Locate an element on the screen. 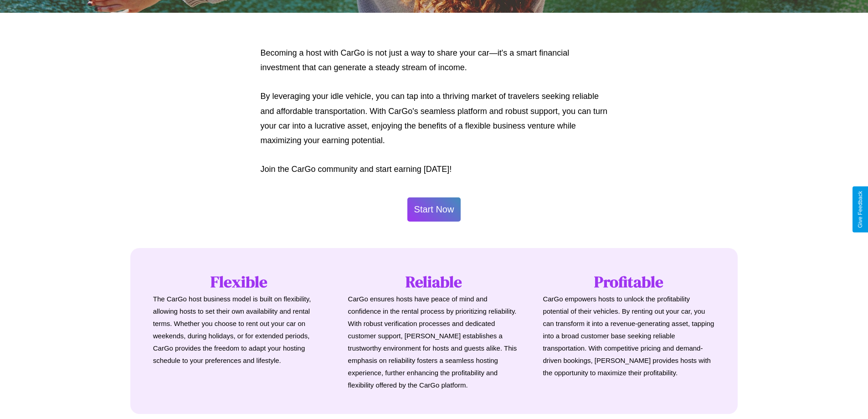 The image size is (868, 419). button: Start Now is located at coordinates (434, 209).